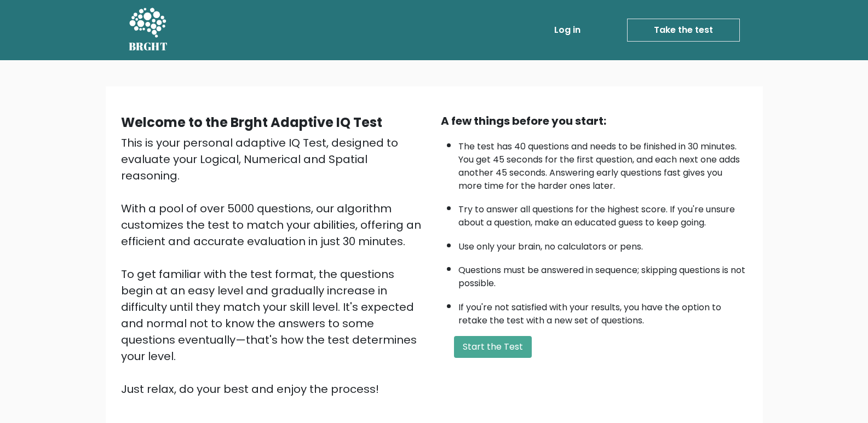 The height and width of the screenshot is (423, 868). I want to click on div: This is your personal adaptive IQ Test, designed to evaluate your Logical, Numerical and Spatial ..., so click(274, 266).